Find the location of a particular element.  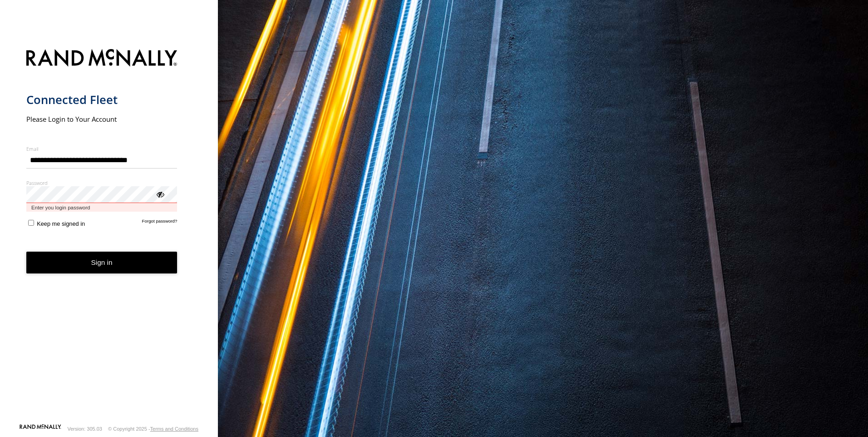

a: Terms and Conditions is located at coordinates (174, 429).